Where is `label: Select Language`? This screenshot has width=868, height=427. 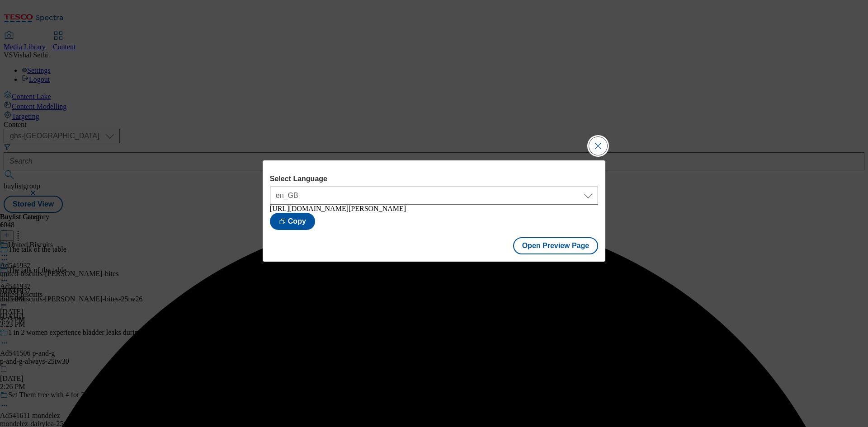
label: Select Language is located at coordinates (434, 179).